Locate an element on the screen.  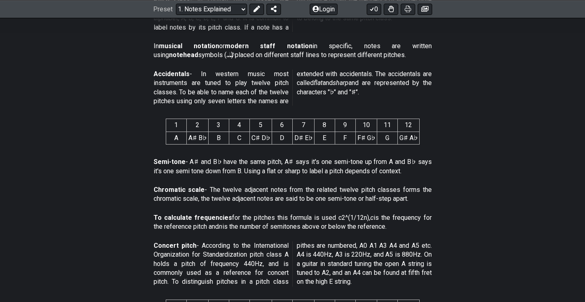
td: D is located at coordinates (282, 137).